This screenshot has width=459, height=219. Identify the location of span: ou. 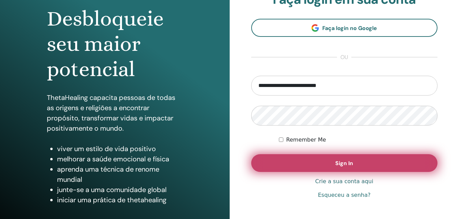
(344, 57).